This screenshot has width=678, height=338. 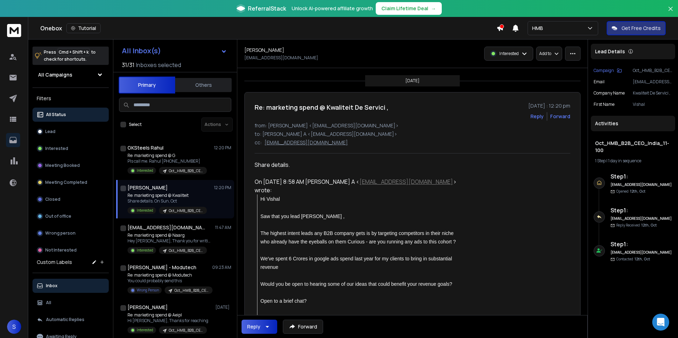 I want to click on p: Share details. On Sun, Oct, so click(x=167, y=201).